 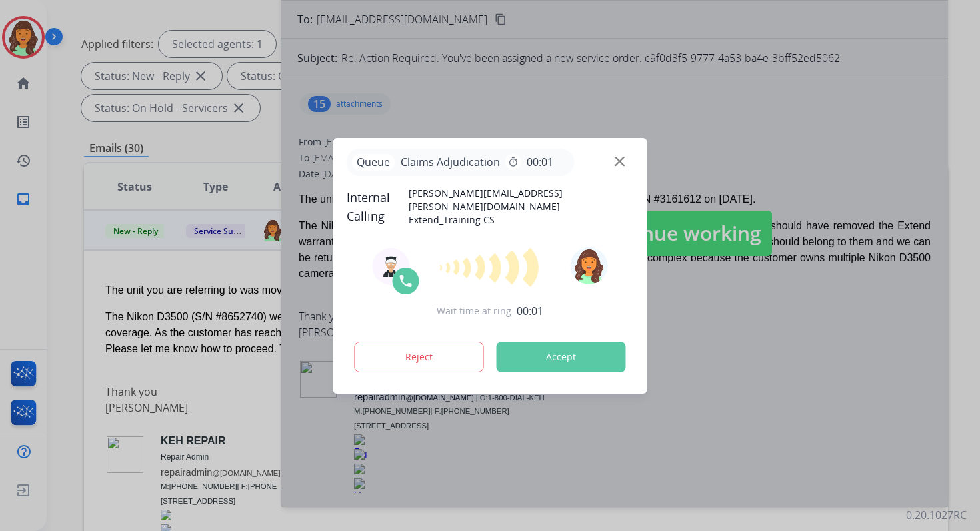 What do you see at coordinates (589, 266) in the screenshot?
I see `img: avatar` at bounding box center [589, 266].